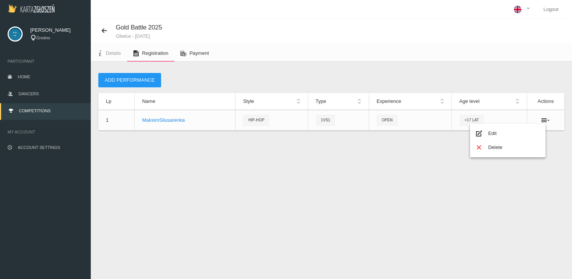 This screenshot has height=279, width=572. What do you see at coordinates (29, 94) in the screenshot?
I see `span: Dancers` at bounding box center [29, 94].